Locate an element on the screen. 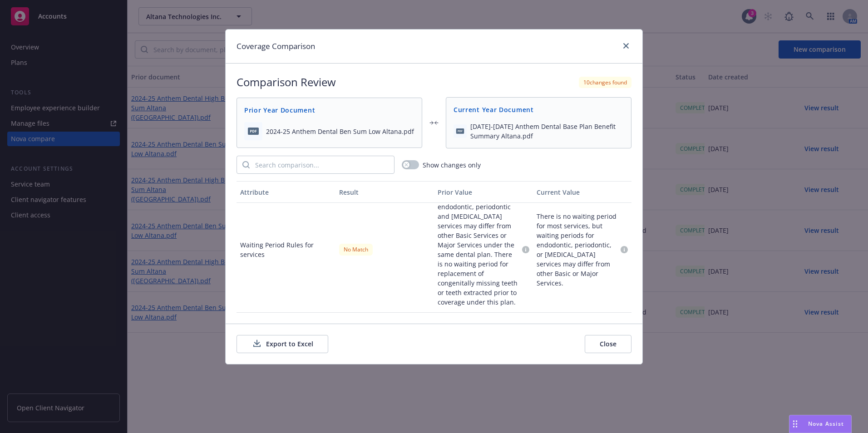 Image resolution: width=868 pixels, height=433 pixels. h2: Comparison Review is located at coordinates (286, 82).